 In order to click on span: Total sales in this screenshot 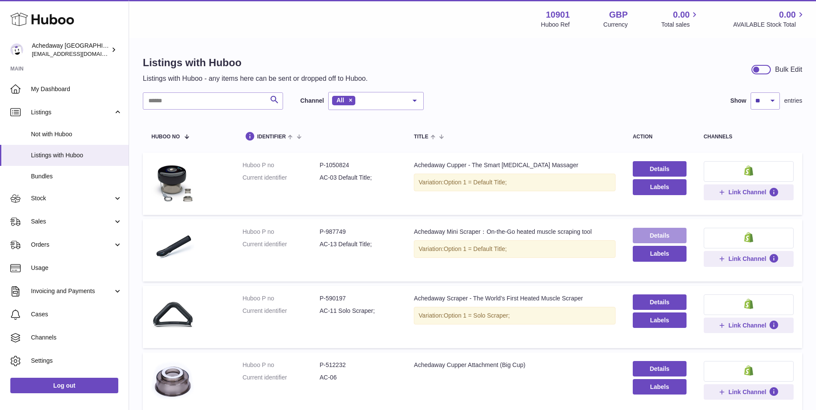, I will do `click(680, 25)`.